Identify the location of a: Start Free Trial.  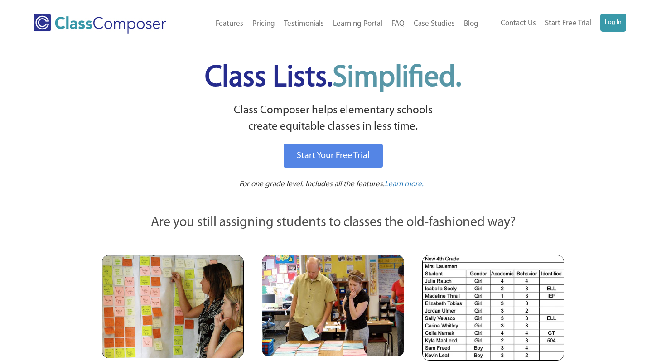
(568, 24).